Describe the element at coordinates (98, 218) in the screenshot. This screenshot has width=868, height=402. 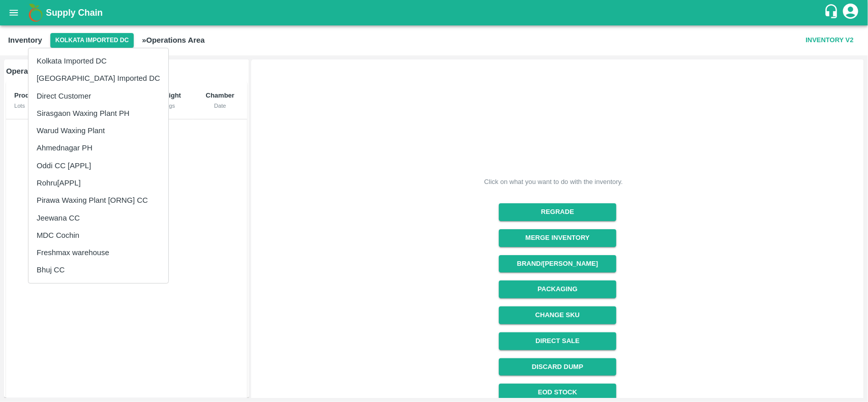
I see `li: Jeewana CC` at that location.